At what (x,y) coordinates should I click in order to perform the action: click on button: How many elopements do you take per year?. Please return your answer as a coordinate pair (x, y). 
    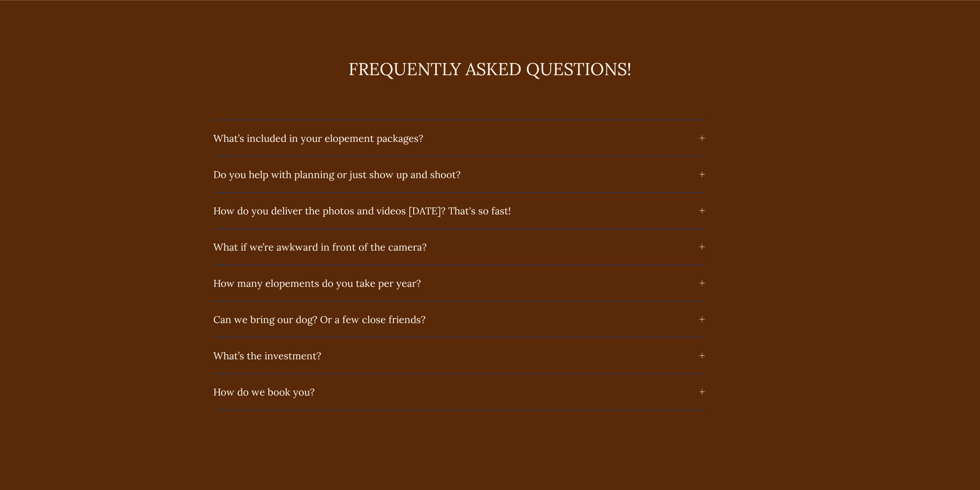
    Looking at the image, I should click on (459, 283).